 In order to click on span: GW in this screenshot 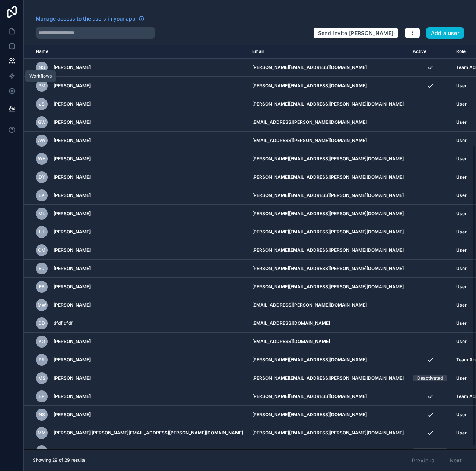, I will do `click(41, 122)`.